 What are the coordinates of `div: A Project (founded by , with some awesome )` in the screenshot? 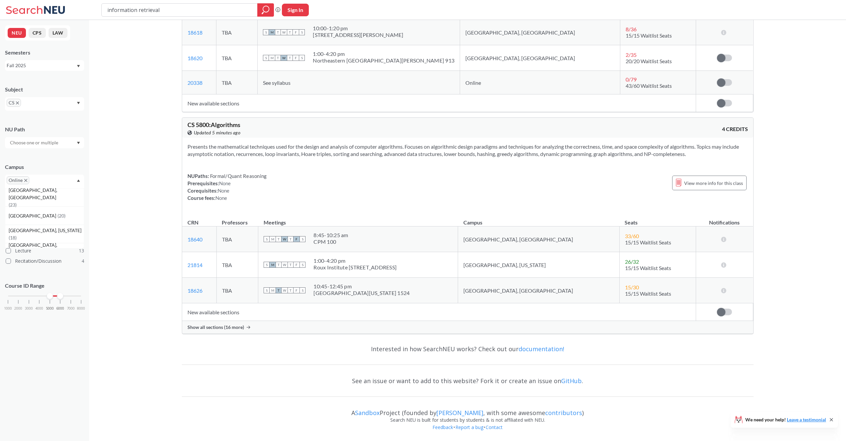 It's located at (468, 409).